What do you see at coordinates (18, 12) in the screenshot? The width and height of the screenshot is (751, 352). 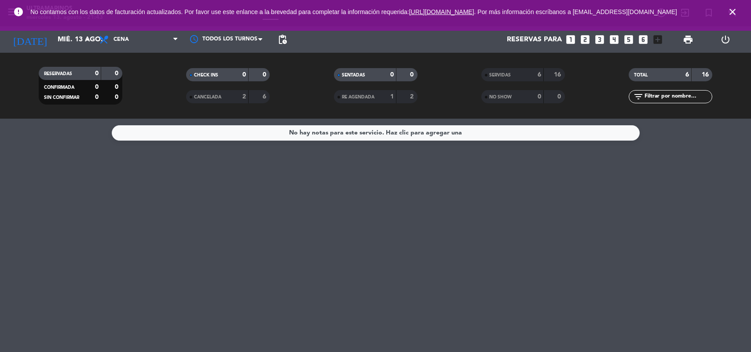 I see `i: error` at bounding box center [18, 12].